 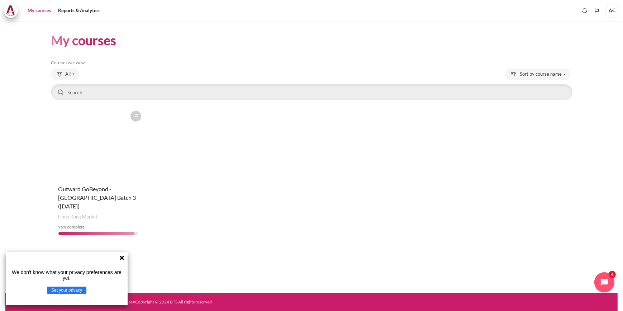 What do you see at coordinates (98, 227) in the screenshot?
I see `div: % complete` at bounding box center [98, 227].